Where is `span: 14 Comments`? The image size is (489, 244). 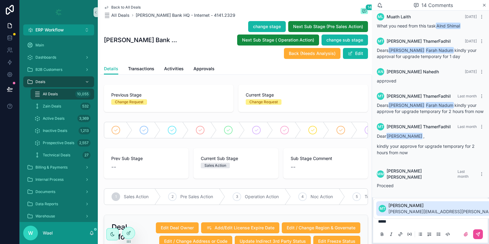
span: 14 Comments is located at coordinates (437, 5).